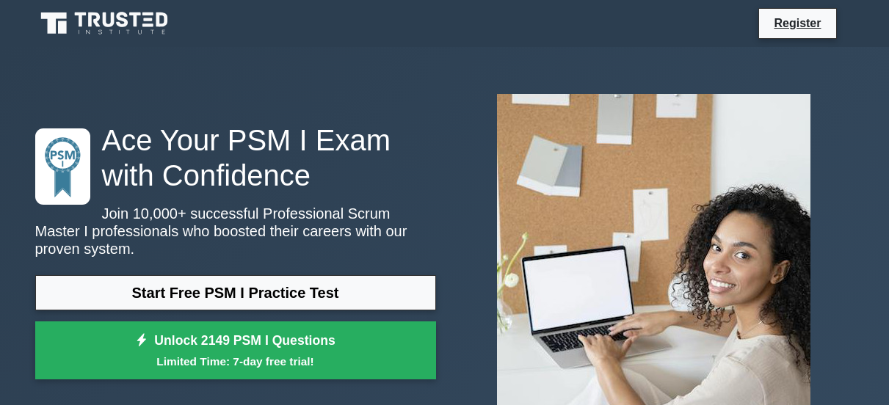 The width and height of the screenshot is (889, 405). What do you see at coordinates (236, 293) in the screenshot?
I see `a: Start Free PSM I Practice Test` at bounding box center [236, 293].